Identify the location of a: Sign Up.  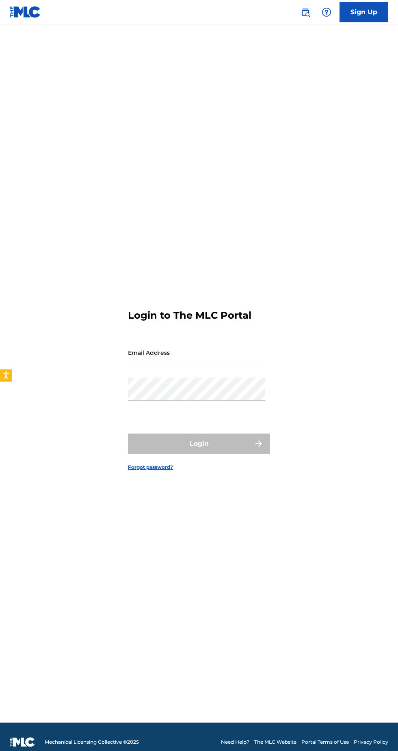
(364, 12).